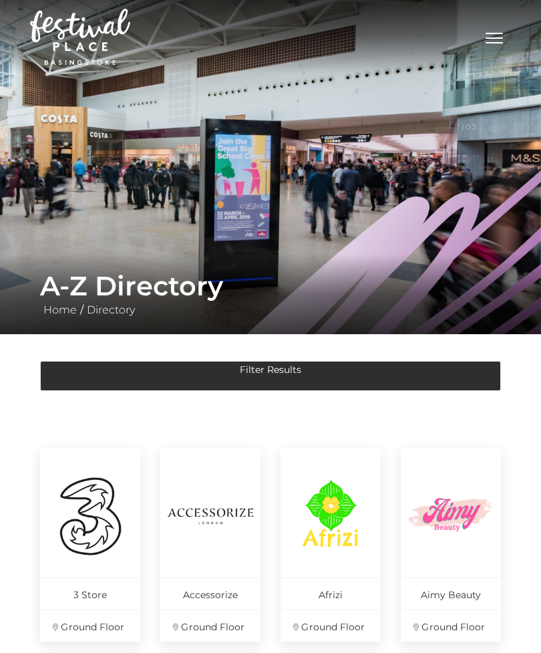 The width and height of the screenshot is (541, 653). I want to click on a: Afrizi Ground Floor, so click(331, 545).